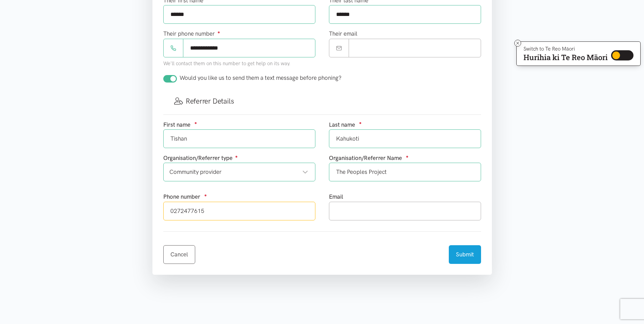 Image resolution: width=644 pixels, height=324 pixels. What do you see at coordinates (179, 254) in the screenshot?
I see `a: Cancel` at bounding box center [179, 254].